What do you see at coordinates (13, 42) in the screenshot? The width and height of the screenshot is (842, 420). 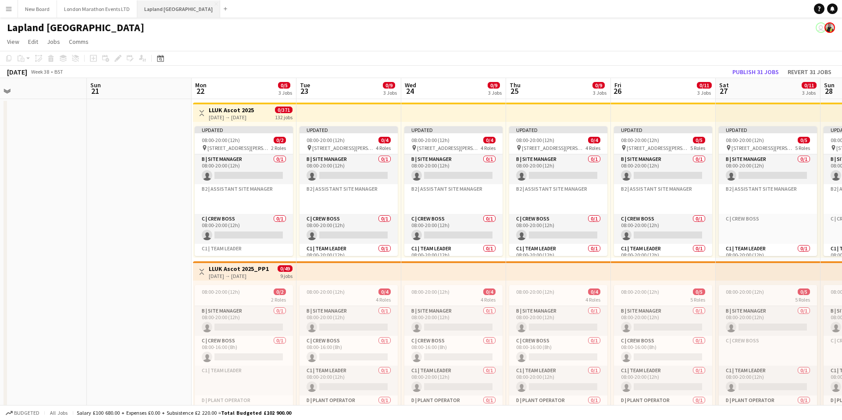 I see `span: View` at bounding box center [13, 42].